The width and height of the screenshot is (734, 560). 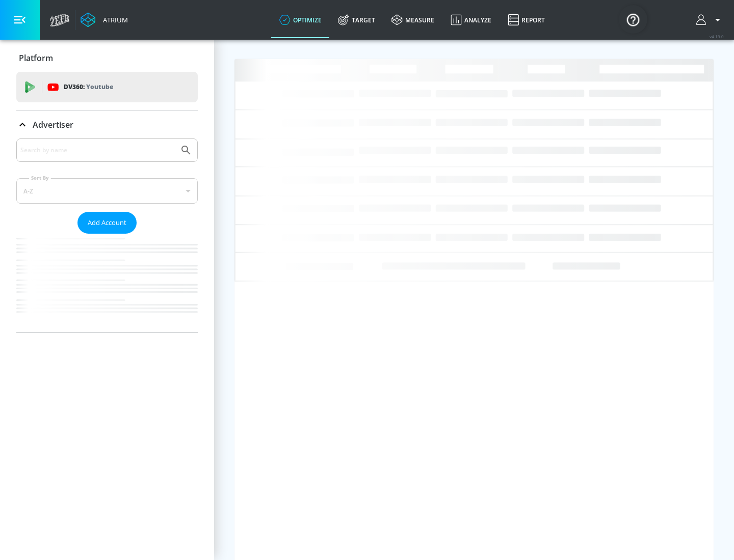 I want to click on a: measure, so click(x=413, y=20).